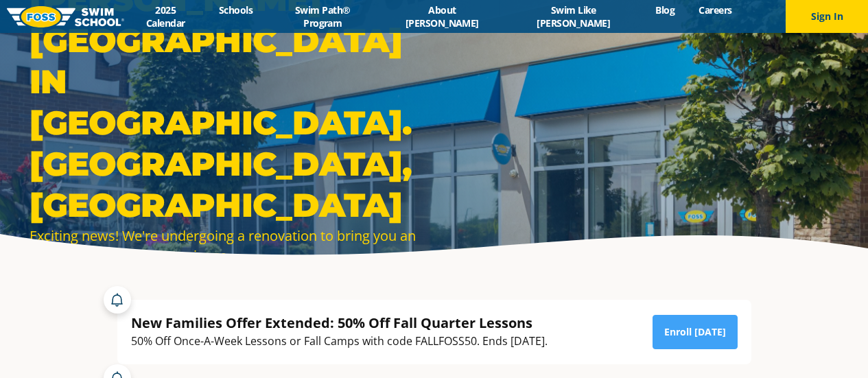 Image resolution: width=868 pixels, height=378 pixels. I want to click on div: New Families Offer Extended: 50% Off Fall Quarter Lessons, so click(339, 322).